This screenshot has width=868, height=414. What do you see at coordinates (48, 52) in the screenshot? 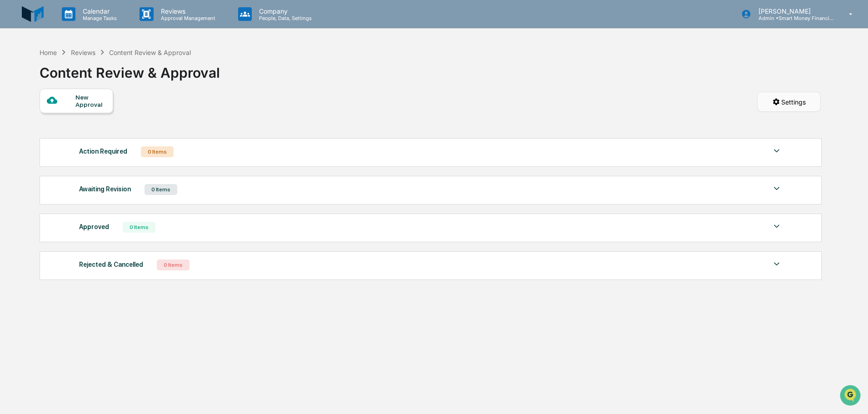
I see `div: Home` at bounding box center [48, 52].